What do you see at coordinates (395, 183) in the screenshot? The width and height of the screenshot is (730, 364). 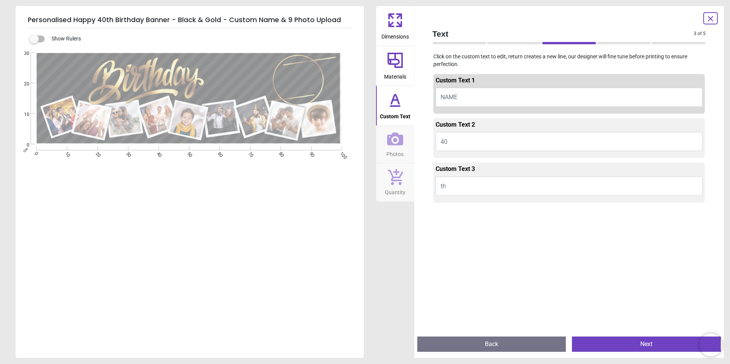 I see `button: Quantity` at bounding box center [395, 183].